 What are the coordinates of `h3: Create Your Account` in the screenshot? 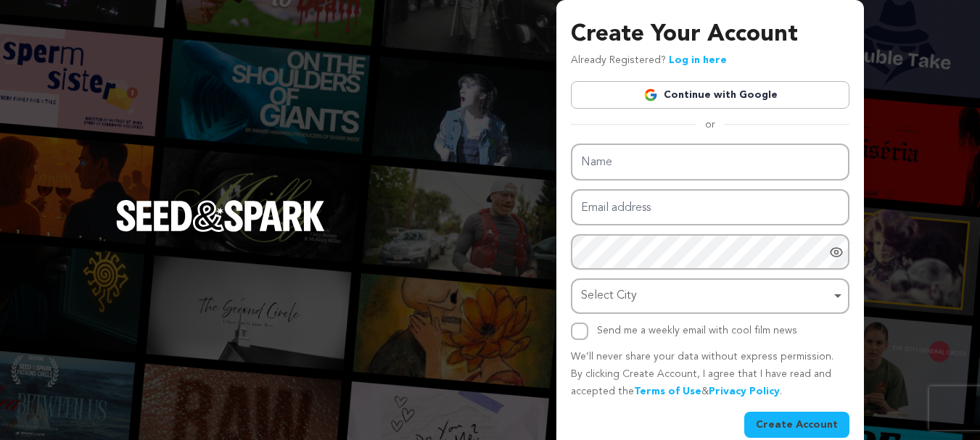 It's located at (710, 35).